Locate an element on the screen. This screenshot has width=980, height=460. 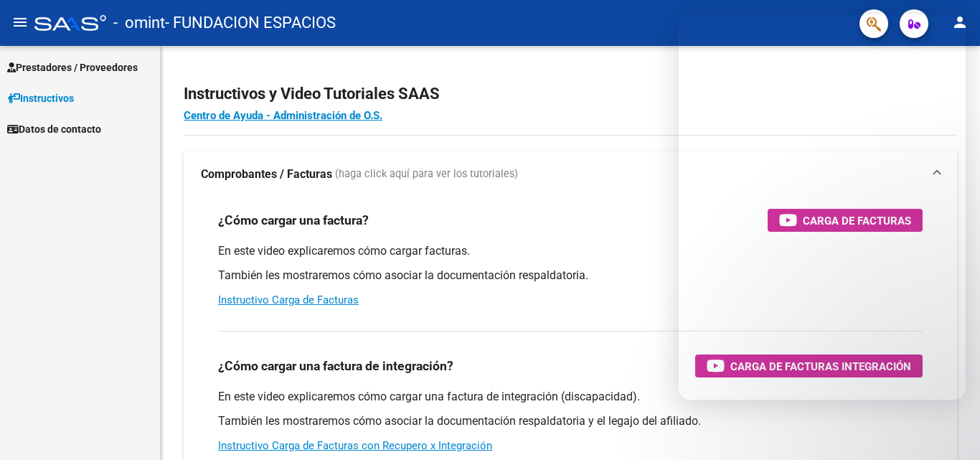
mat-expansion-panel-header: Comprobantes / Facturas (haga click aquí para ver los tutoriales) is located at coordinates (570, 175).